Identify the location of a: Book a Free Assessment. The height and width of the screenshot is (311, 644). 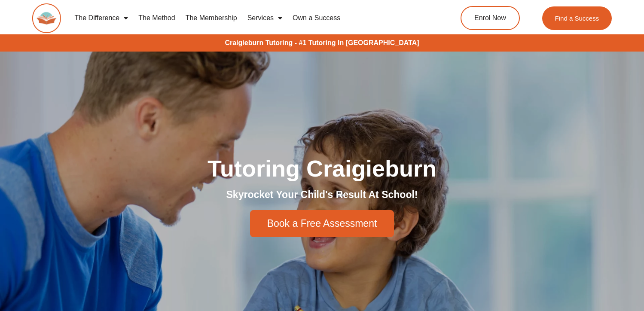
(322, 224).